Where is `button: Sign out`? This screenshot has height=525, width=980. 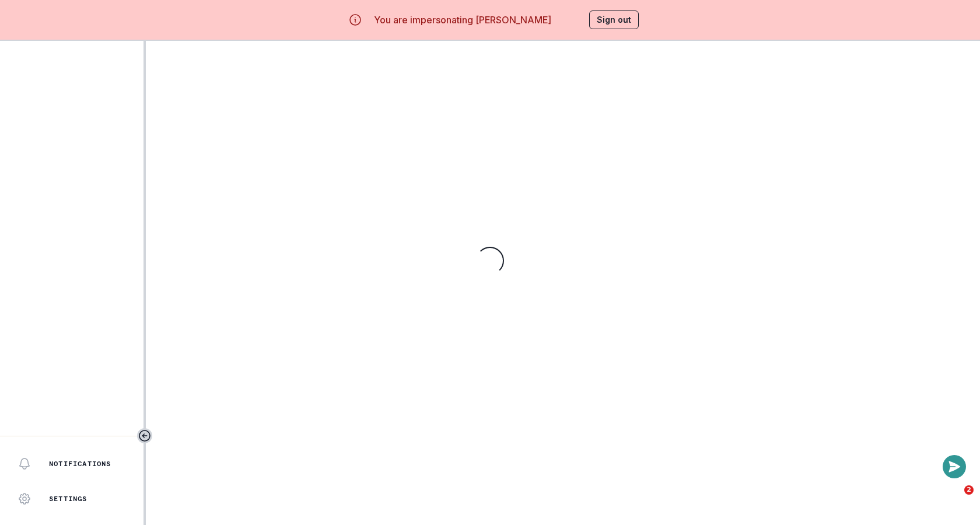
button: Sign out is located at coordinates (614, 20).